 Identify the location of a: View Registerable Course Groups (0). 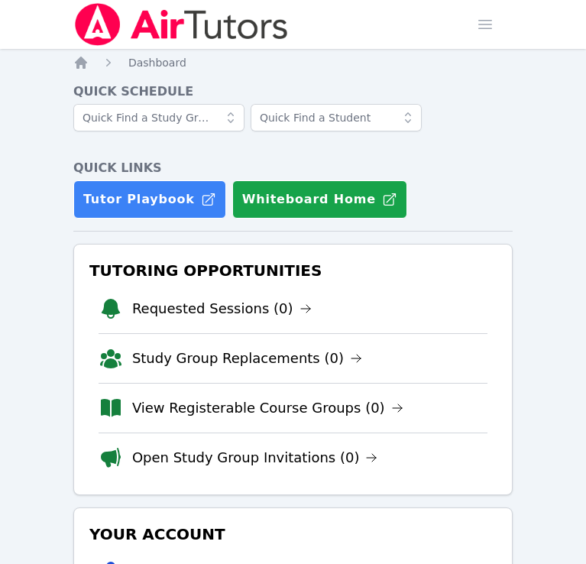
(268, 408).